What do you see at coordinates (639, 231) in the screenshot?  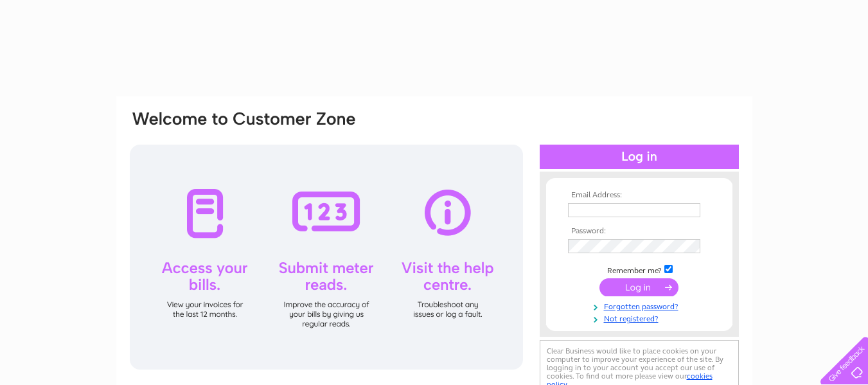 I see `th: Password:` at bounding box center [639, 231].